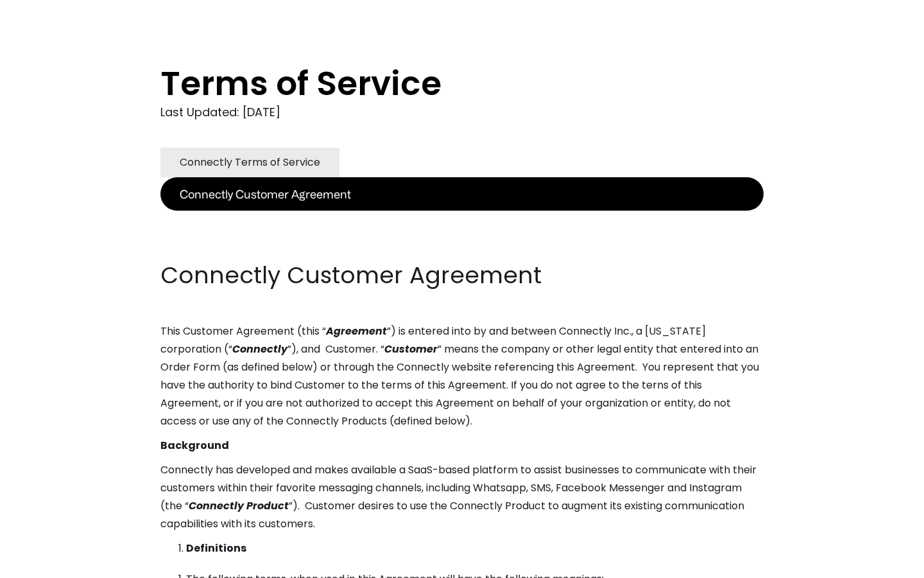 This screenshot has height=578, width=924. What do you see at coordinates (411, 348) in the screenshot?
I see `em: Customer` at bounding box center [411, 348].